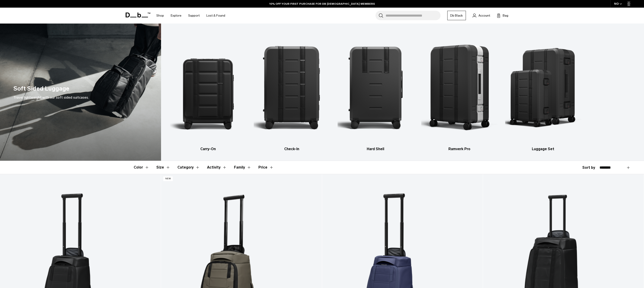  Describe the element at coordinates (456, 15) in the screenshot. I see `a: Db Black` at that location.